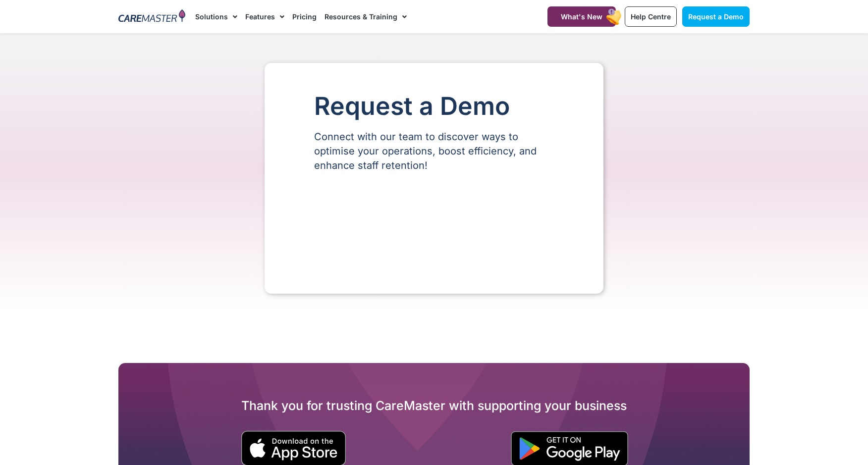 The image size is (868, 465). What do you see at coordinates (434, 151) in the screenshot?
I see `p: Connect with our team to discover ways to optimise your operations, boost efficiency, and enhance...` at bounding box center [434, 151].